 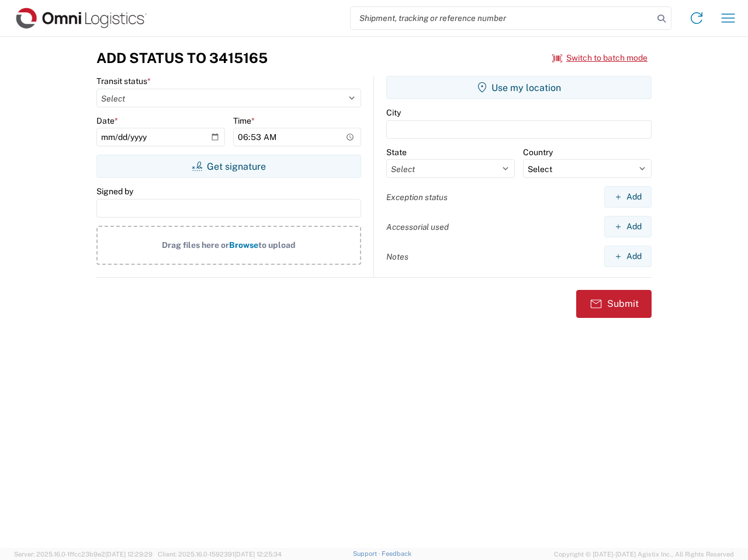 What do you see at coordinates (518, 88) in the screenshot?
I see `button: Use my location` at bounding box center [518, 88].